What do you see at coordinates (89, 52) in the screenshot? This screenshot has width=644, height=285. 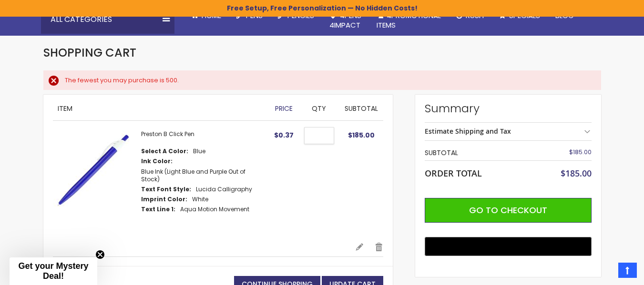 I see `span: Shopping Cart` at bounding box center [89, 52].